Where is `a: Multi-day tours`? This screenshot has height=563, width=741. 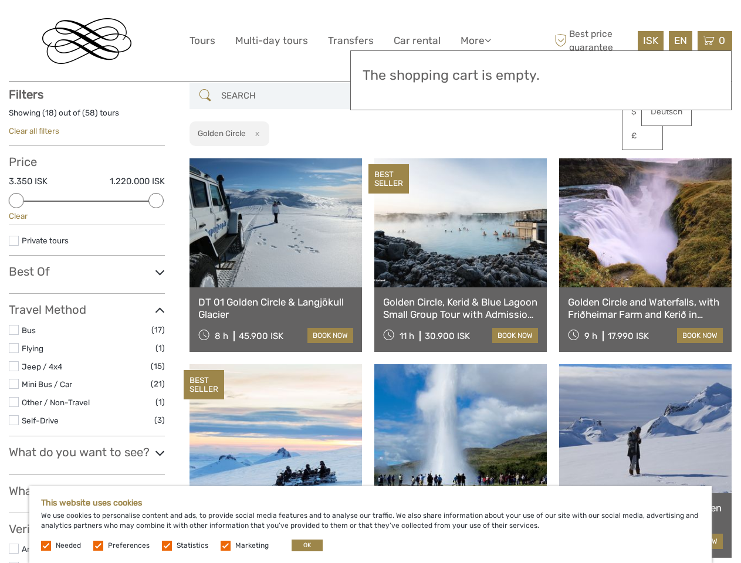 a: Multi-day tours is located at coordinates (272, 40).